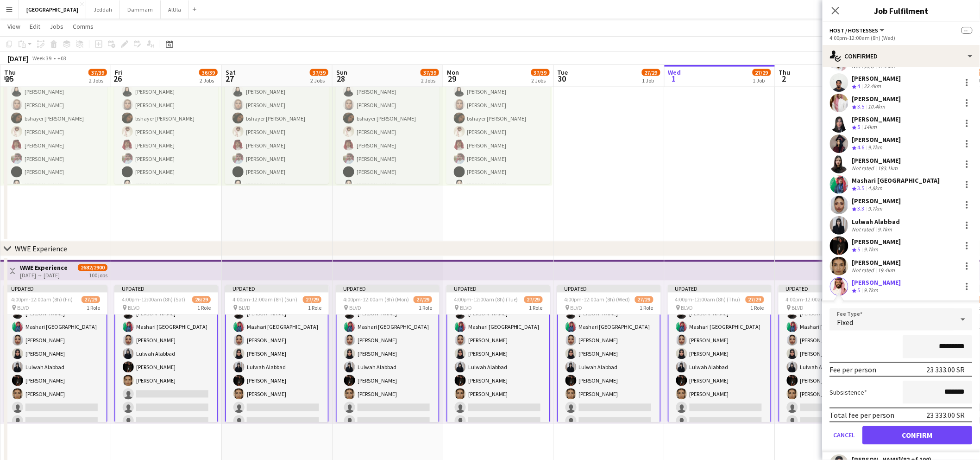 The image size is (980, 460). Describe the element at coordinates (888, 168) in the screenshot. I see `div: 183.1km` at that location.